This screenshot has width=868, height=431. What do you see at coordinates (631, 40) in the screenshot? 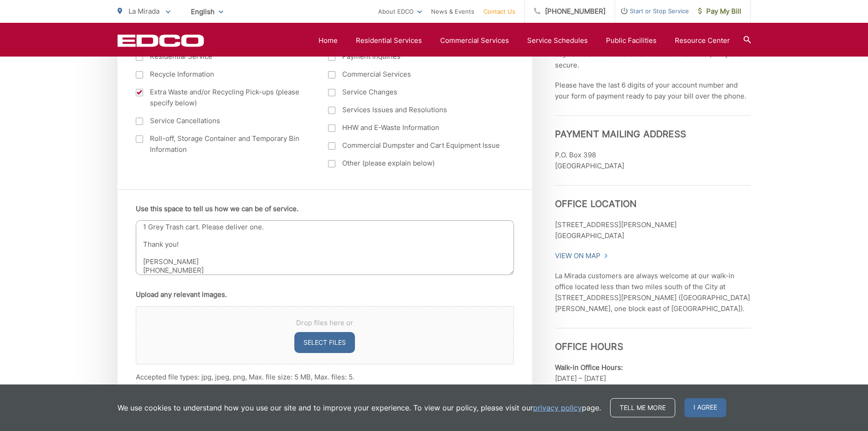
I see `a: Public Facilities` at bounding box center [631, 40].